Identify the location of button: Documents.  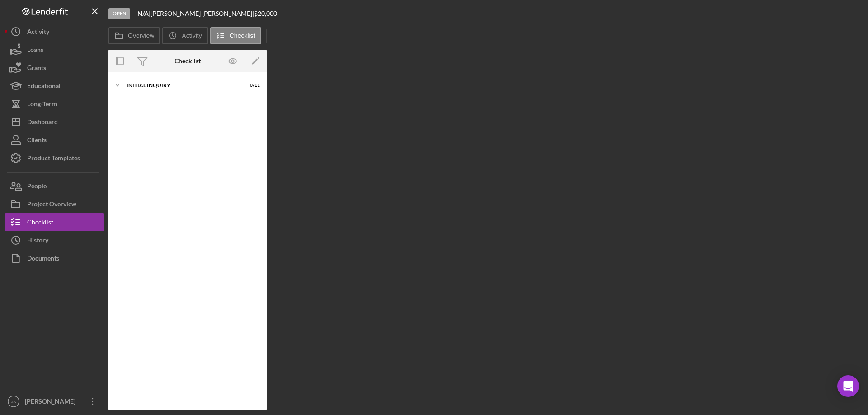
(54, 259).